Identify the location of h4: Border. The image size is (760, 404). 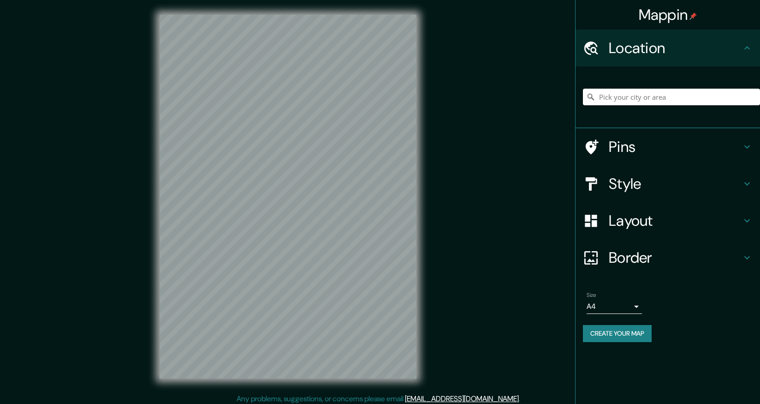
(676, 257).